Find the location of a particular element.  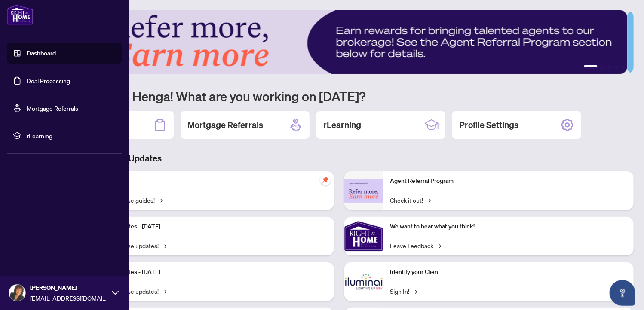

button: Open asap is located at coordinates (623, 293).